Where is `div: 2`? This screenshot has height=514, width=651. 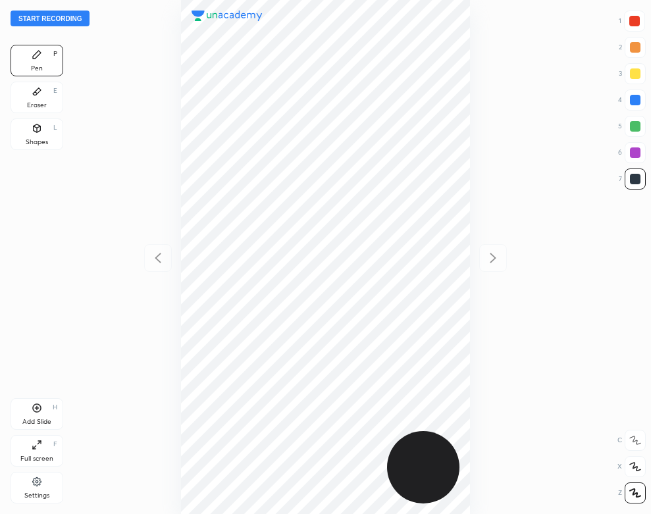 div: 2 is located at coordinates (632, 47).